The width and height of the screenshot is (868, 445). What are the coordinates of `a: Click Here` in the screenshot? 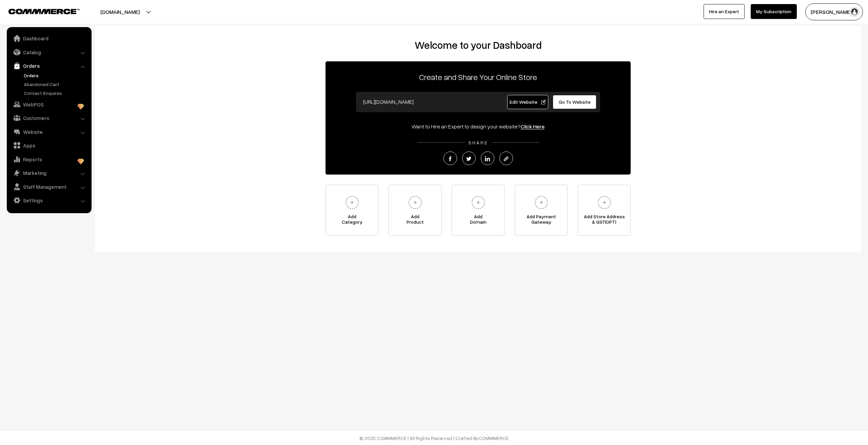 It's located at (532, 126).